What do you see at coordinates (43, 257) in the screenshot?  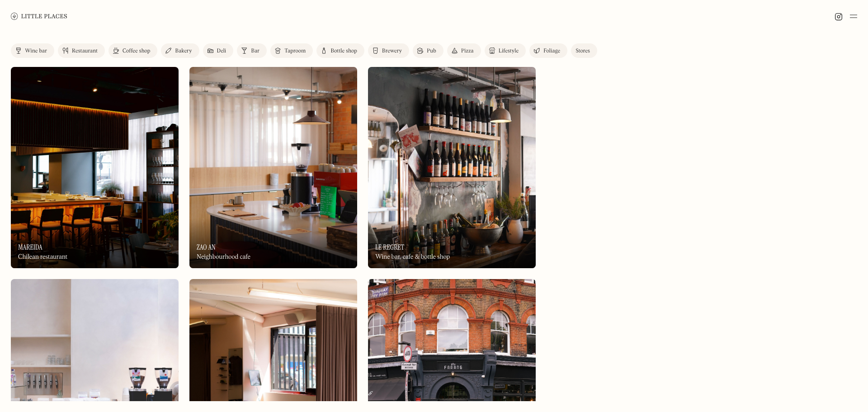 I see `div: Chilean restaurant` at bounding box center [43, 257].